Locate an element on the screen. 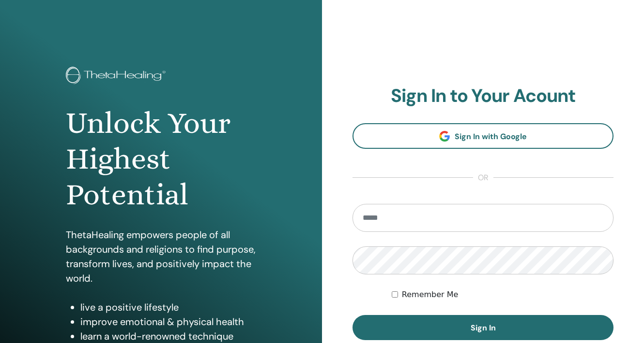 This screenshot has width=644, height=343. span: Sign In with Google is located at coordinates (491, 136).